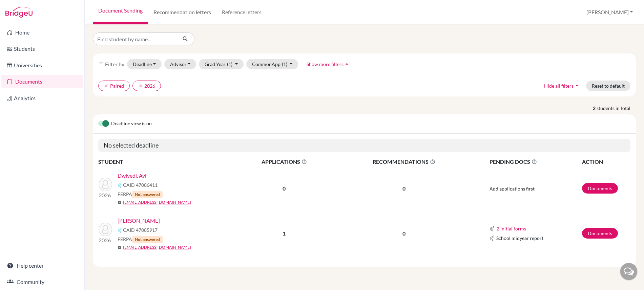 This screenshot has width=644, height=290. I want to click on a: Analytics, so click(42, 98).